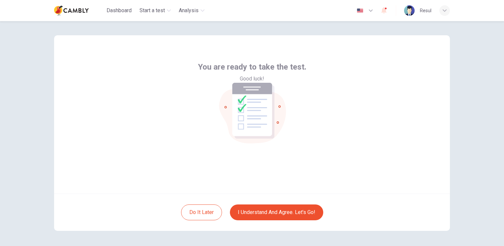 The image size is (504, 246). Describe the element at coordinates (155, 11) in the screenshot. I see `button: Start a test` at that location.